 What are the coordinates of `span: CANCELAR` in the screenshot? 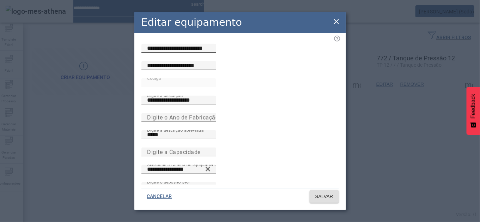 It's located at (159, 196).